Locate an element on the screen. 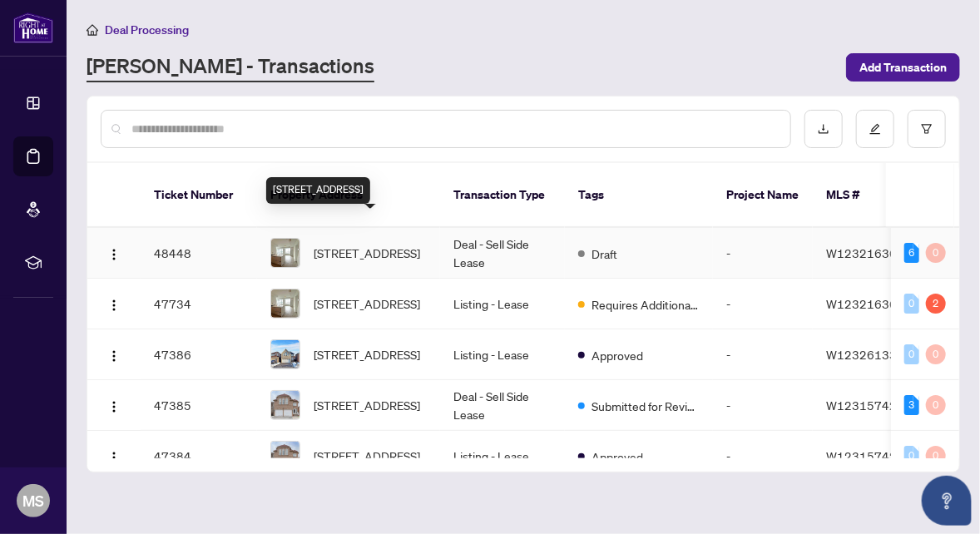 The height and width of the screenshot is (534, 980). span: Submitted for Review is located at coordinates (646, 406).